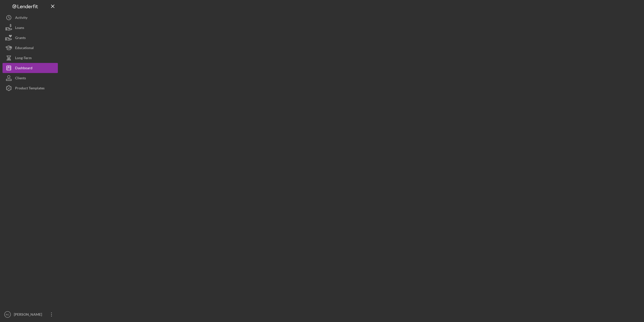 The height and width of the screenshot is (322, 644). Describe the element at coordinates (30, 68) in the screenshot. I see `a: Dashboard` at that location.